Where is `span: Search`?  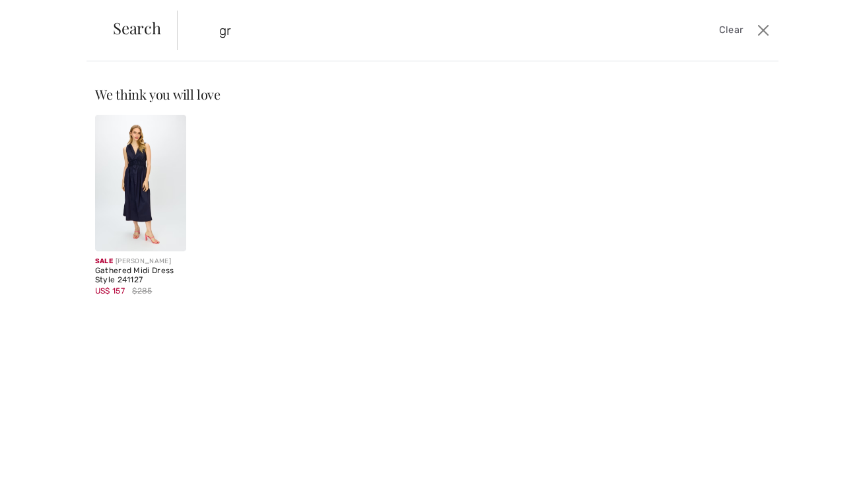
span: Search is located at coordinates (136, 28).